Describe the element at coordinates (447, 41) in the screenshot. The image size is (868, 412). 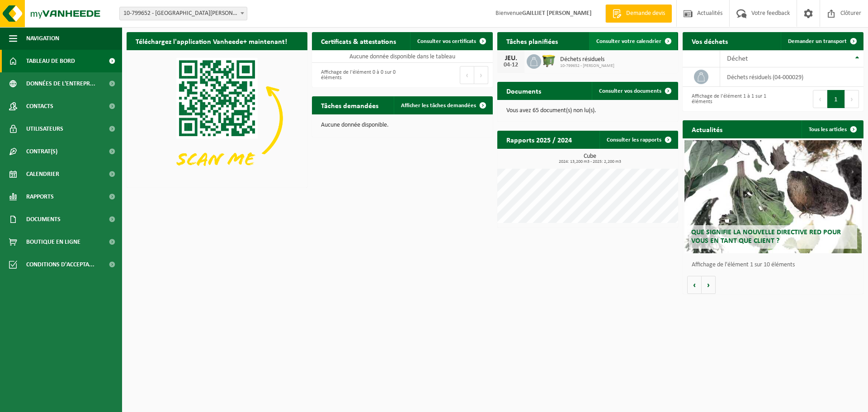
I see `span: Consulter vos certificats` at that location.